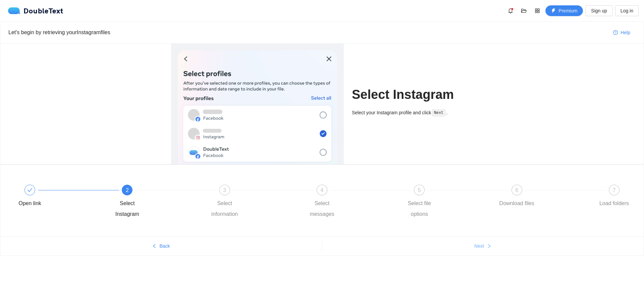  I want to click on button: Sign up, so click(599, 11).